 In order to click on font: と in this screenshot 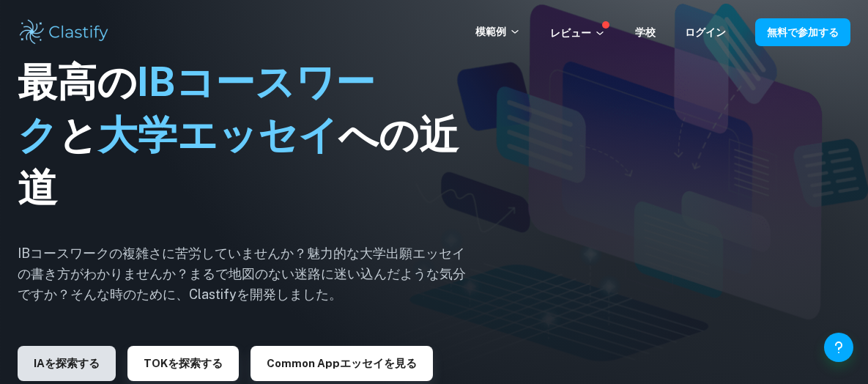, I will do `click(78, 134)`.